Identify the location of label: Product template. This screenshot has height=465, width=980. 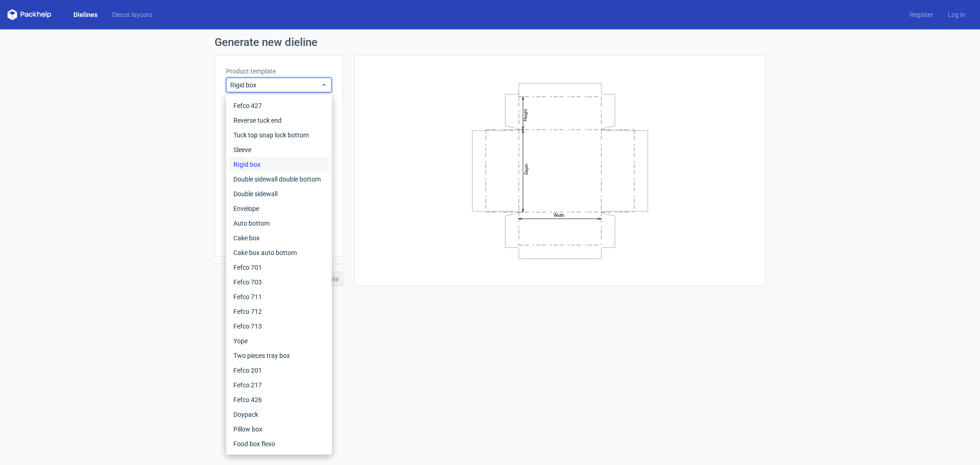
(279, 71).